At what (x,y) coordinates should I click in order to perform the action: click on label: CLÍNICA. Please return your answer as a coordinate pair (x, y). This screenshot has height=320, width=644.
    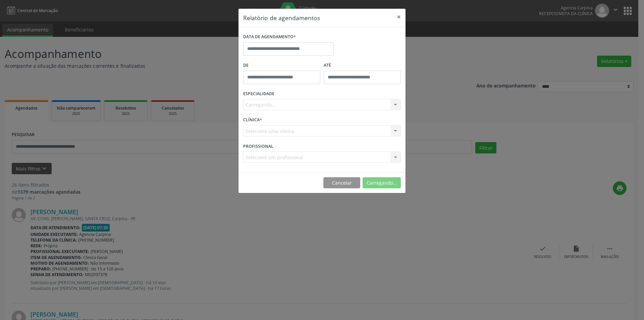
    Looking at the image, I should click on (252, 120).